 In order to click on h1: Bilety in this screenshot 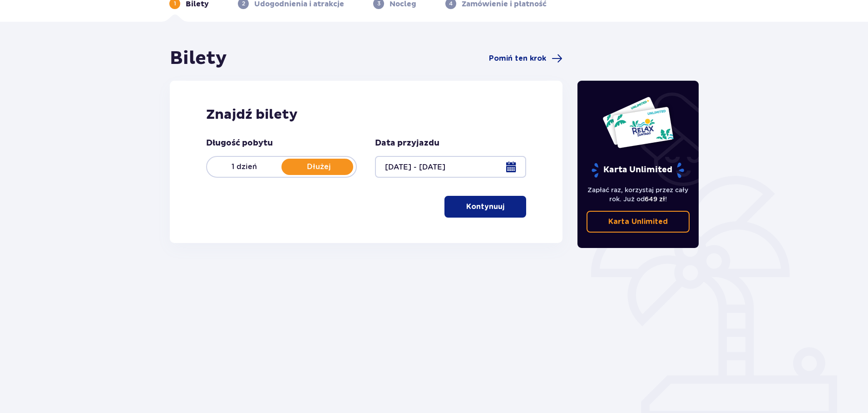, I will do `click(198, 59)`.